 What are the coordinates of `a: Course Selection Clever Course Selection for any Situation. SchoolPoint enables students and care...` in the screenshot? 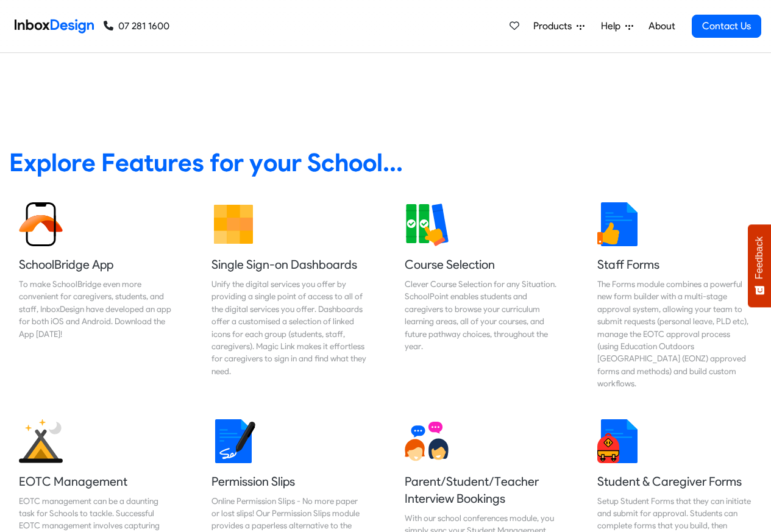 It's located at (482, 296).